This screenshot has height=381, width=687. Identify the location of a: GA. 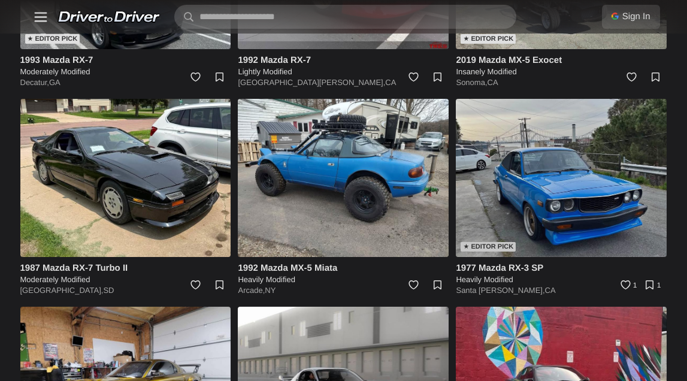
(55, 82).